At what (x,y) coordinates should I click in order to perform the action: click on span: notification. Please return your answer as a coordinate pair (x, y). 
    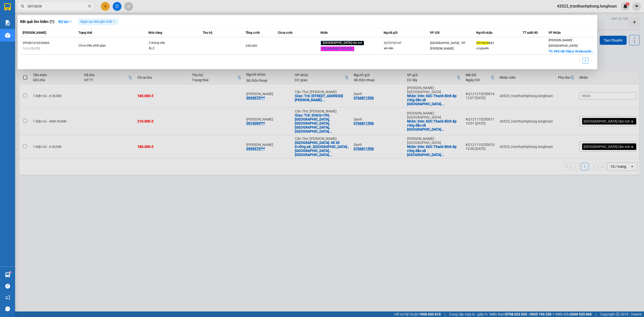
    Looking at the image, I should click on (7, 297).